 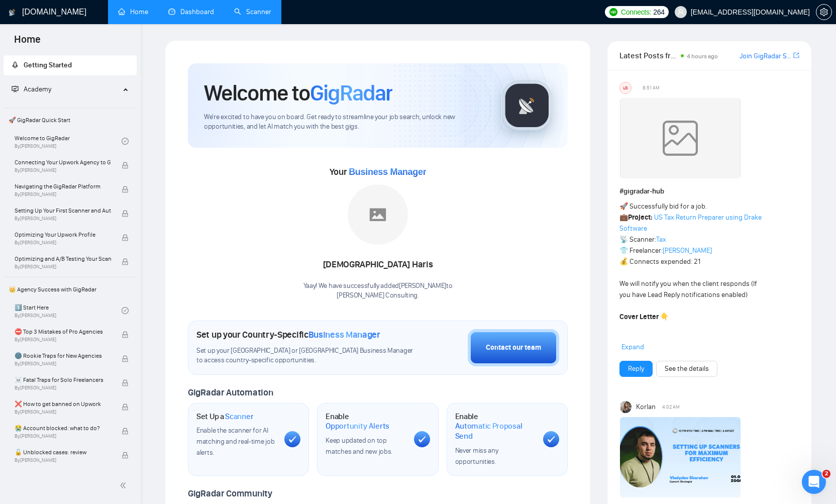 What do you see at coordinates (703, 56) in the screenshot?
I see `span: 4 hours ago` at bounding box center [703, 56].